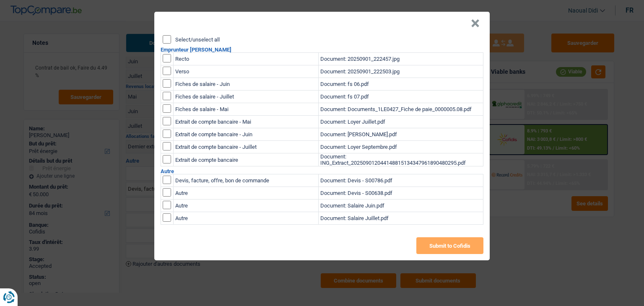 The width and height of the screenshot is (644, 306). What do you see at coordinates (401, 72) in the screenshot?
I see `td: Document: 20250901_222503.jpg` at bounding box center [401, 72].